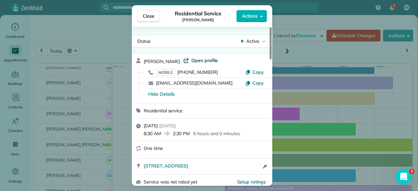  I want to click on p: 6 hours and 0 minutes, so click(217, 134).